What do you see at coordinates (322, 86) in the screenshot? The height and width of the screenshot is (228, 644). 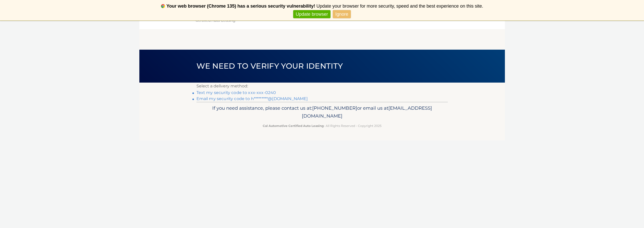 I see `p: Select a delivery method:` at bounding box center [322, 86].